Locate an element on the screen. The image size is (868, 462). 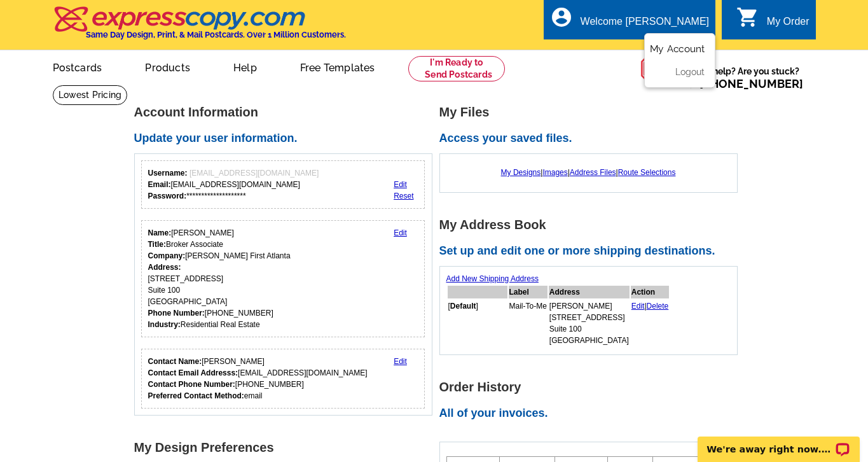
th: Address is located at coordinates (590, 292).